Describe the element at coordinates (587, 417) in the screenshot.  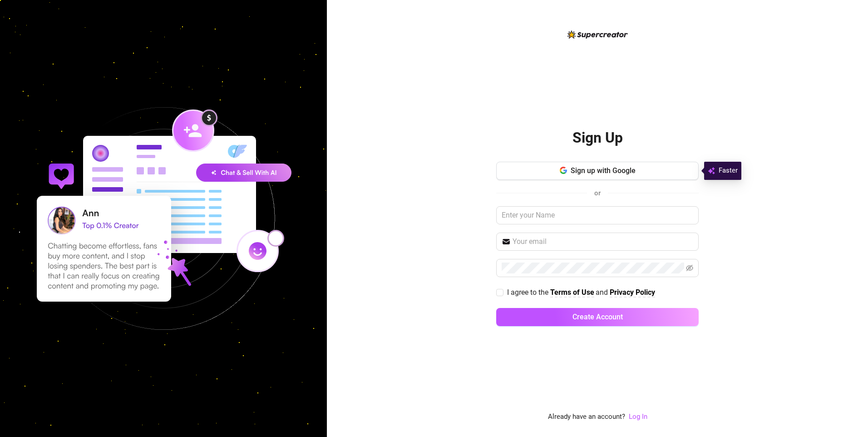
I see `span: Already have an account?` at that location.